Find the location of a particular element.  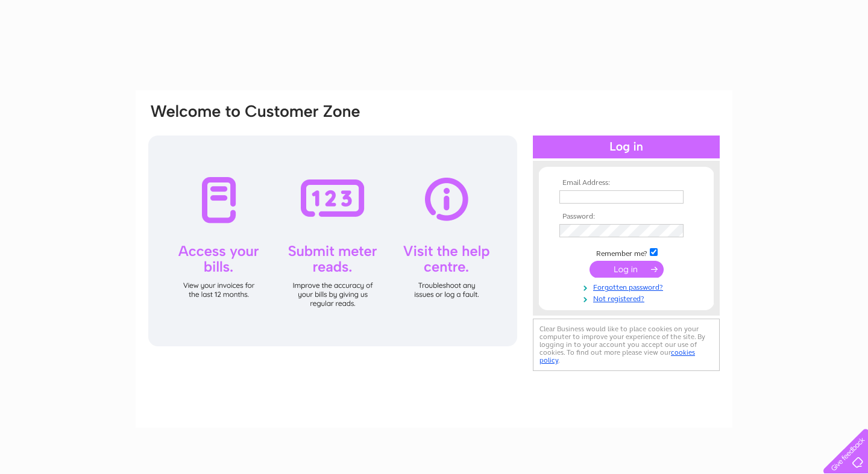

input: Submit is located at coordinates (626, 269).